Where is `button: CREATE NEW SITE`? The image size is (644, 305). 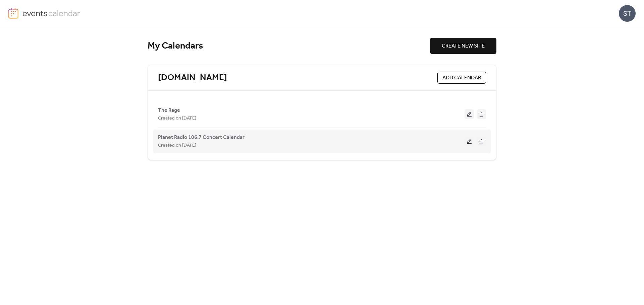
button: CREATE NEW SITE is located at coordinates (463, 46).